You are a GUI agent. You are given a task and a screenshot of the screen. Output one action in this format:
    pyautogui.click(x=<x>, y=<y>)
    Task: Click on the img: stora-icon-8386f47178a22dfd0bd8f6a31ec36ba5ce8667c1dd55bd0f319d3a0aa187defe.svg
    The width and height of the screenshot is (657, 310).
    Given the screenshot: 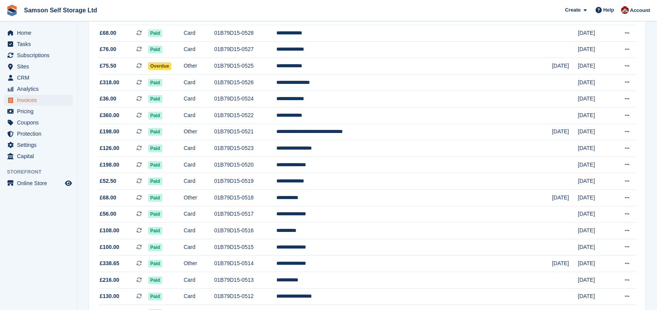 What is the action you would take?
    pyautogui.click(x=12, y=10)
    